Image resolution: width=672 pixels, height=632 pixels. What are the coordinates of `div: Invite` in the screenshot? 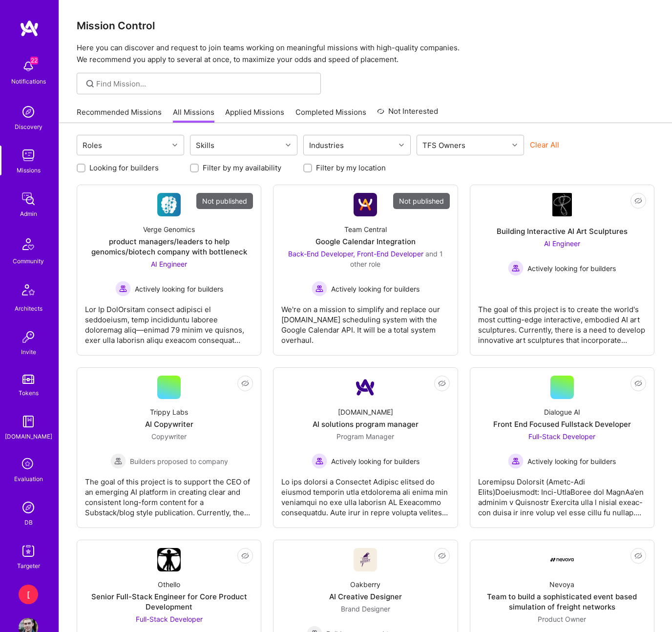 It's located at (29, 352).